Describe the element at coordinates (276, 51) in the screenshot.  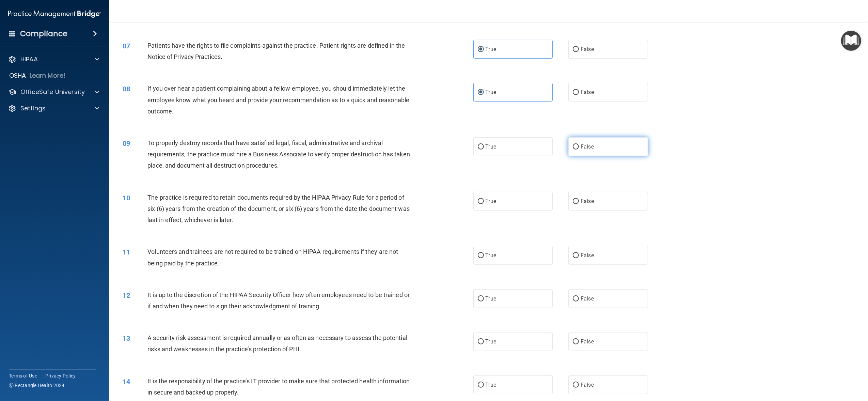
I see `span: Patients have the rights to file complaints against the practice. Patient rights are defined in t...` at that location.